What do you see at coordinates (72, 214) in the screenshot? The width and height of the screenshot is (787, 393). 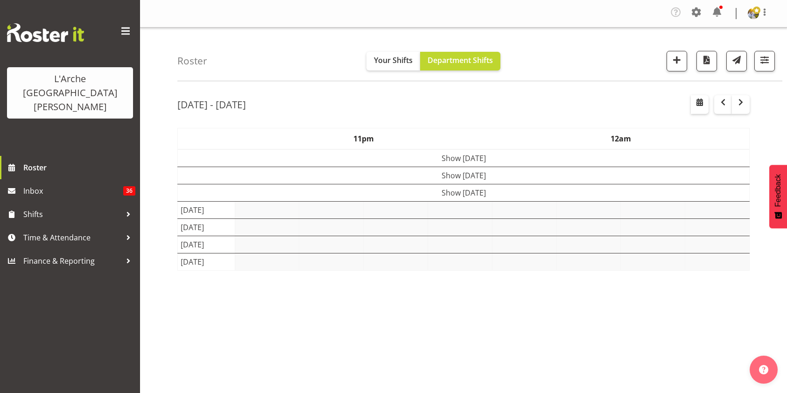 I see `span: Shifts` at bounding box center [72, 214].